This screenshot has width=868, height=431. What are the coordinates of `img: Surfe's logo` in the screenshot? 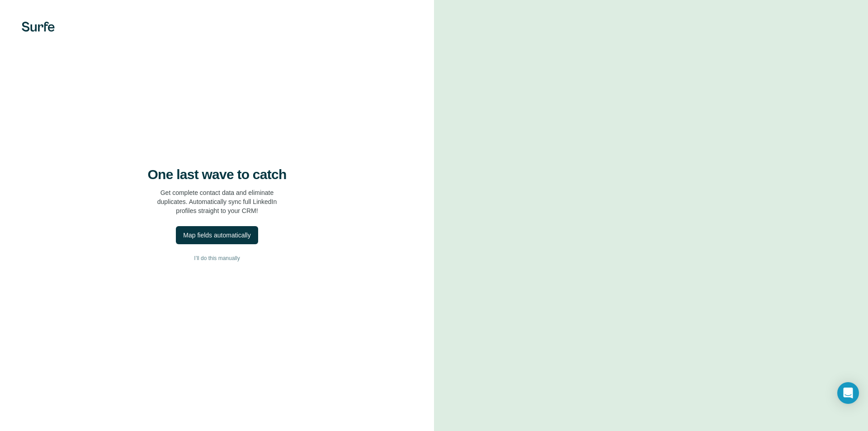 It's located at (38, 27).